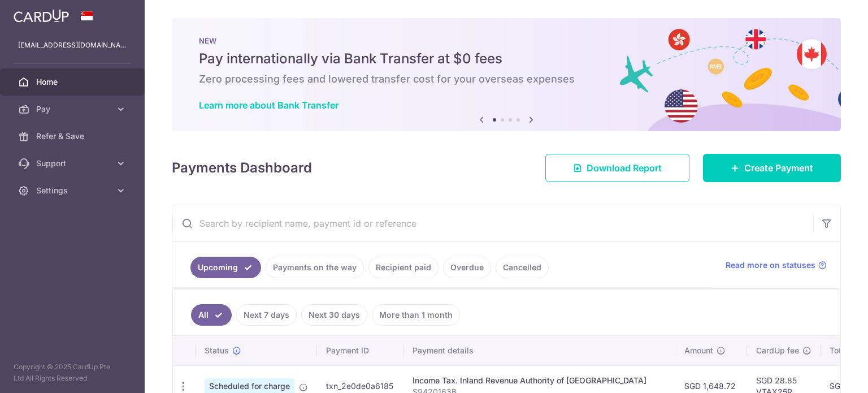  I want to click on a: Next 30 days, so click(334, 315).